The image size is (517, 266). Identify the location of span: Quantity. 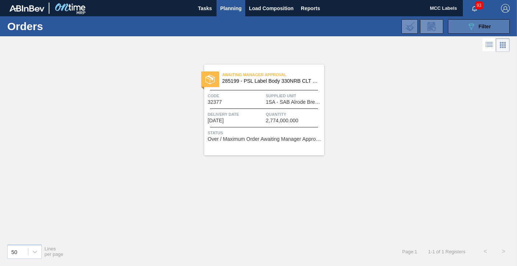
(294, 114).